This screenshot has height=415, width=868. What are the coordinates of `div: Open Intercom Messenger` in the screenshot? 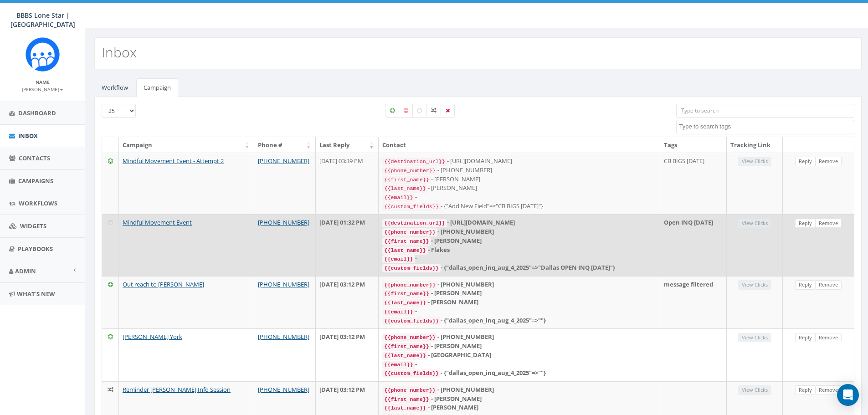 It's located at (848, 395).